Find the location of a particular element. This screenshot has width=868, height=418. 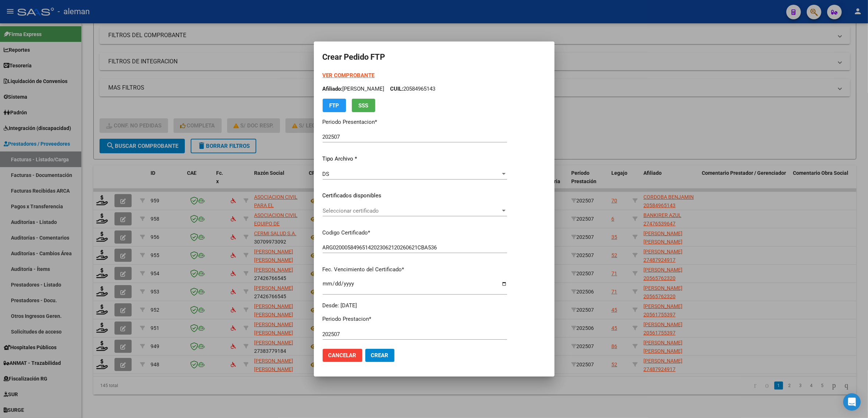

p: Codigo Certificado is located at coordinates (415, 233).